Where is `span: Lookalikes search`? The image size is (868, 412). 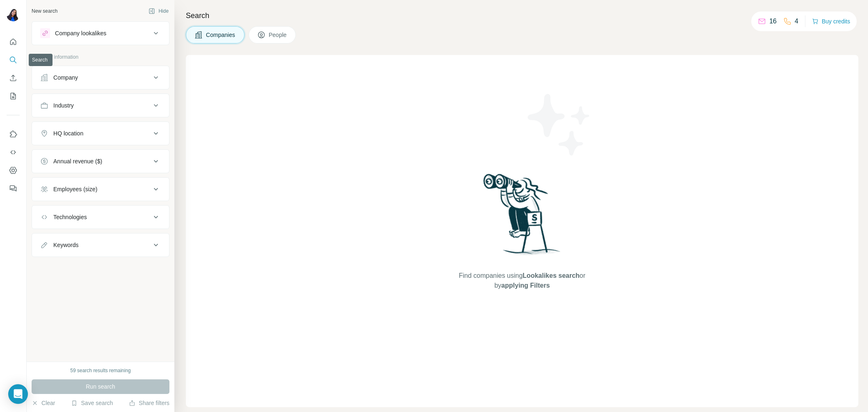 span: Lookalikes search is located at coordinates (551, 276).